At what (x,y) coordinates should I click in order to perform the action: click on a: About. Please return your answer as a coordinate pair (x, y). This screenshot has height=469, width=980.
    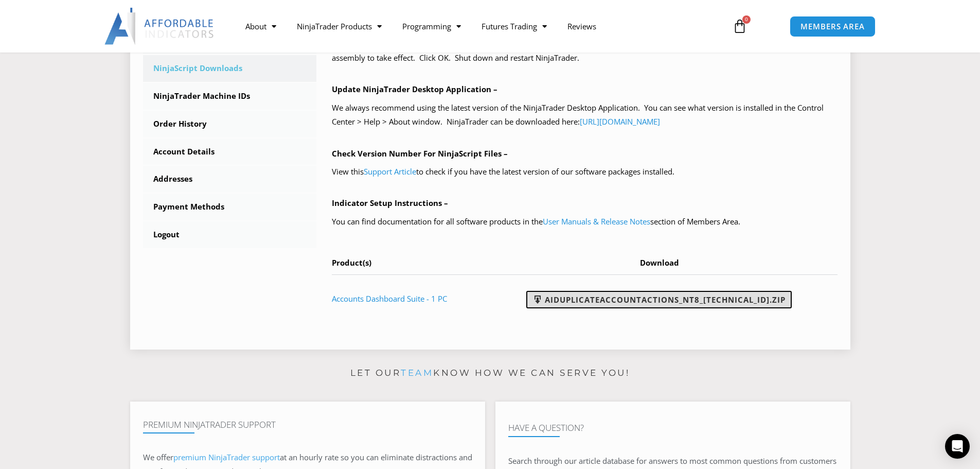
    Looking at the image, I should click on (261, 27).